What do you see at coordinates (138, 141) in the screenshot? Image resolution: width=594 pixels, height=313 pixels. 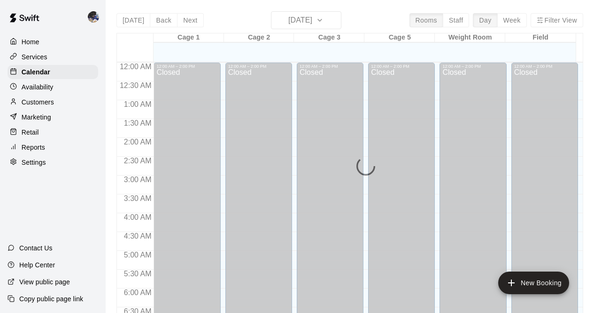 I see `span: 2:00 AM` at bounding box center [138, 141].